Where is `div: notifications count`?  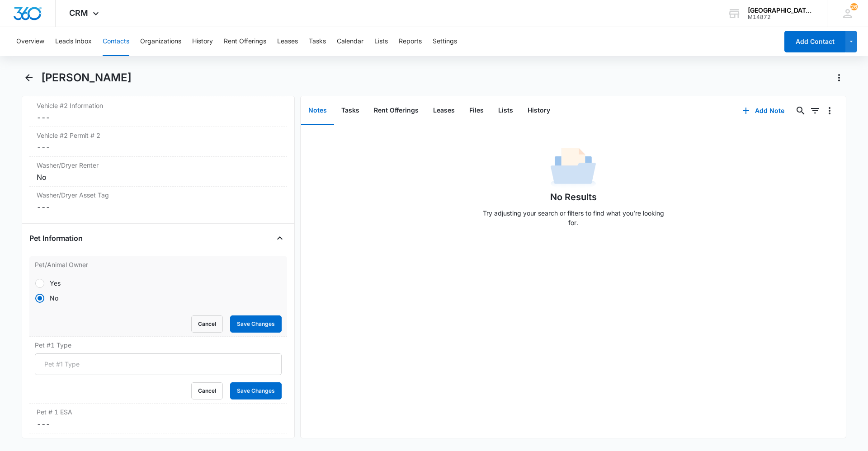
div: notifications count is located at coordinates (854, 7).